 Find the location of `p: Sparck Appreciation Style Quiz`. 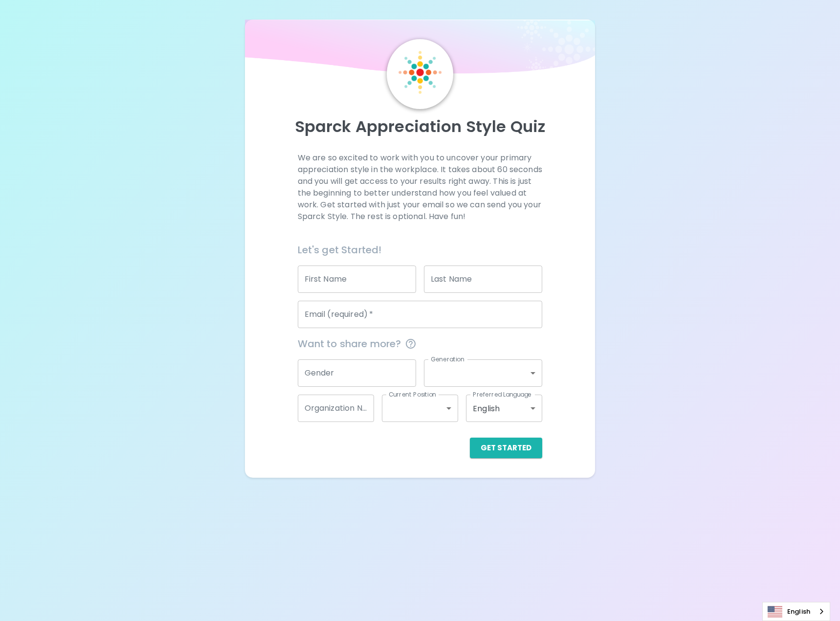

p: Sparck Appreciation Style Quiz is located at coordinates (420, 127).